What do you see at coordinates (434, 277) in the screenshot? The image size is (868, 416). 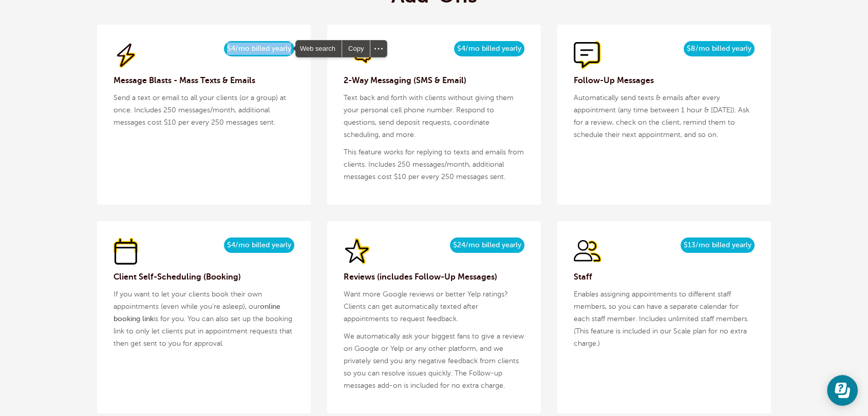 I see `h3: Reviews (includes Follow-Up Messages)` at bounding box center [434, 277].